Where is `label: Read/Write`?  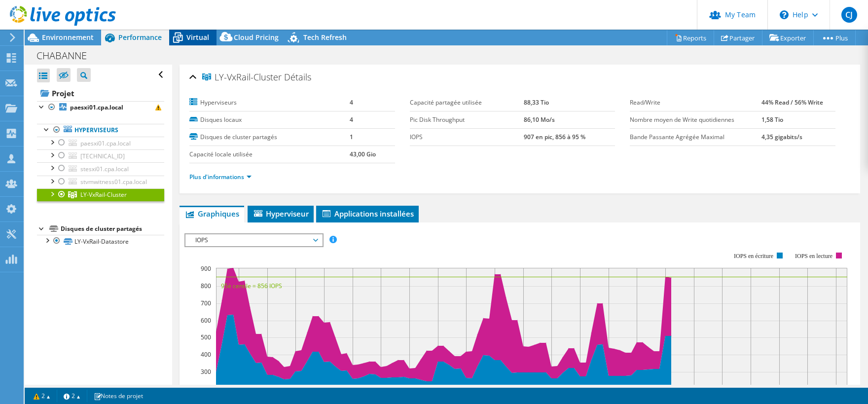
label: Read/Write is located at coordinates (695, 102).